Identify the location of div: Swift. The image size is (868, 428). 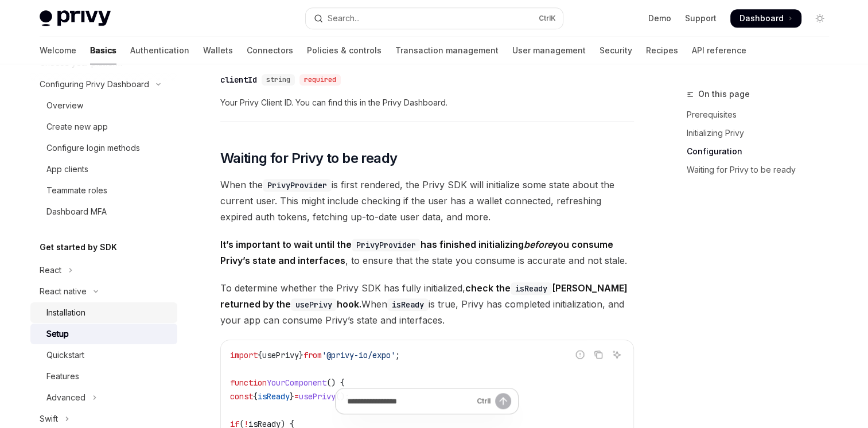
(49, 419).